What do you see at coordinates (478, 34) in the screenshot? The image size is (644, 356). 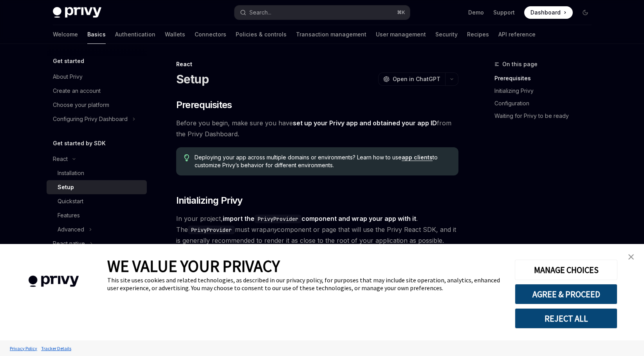 I see `a: Recipes` at bounding box center [478, 34].